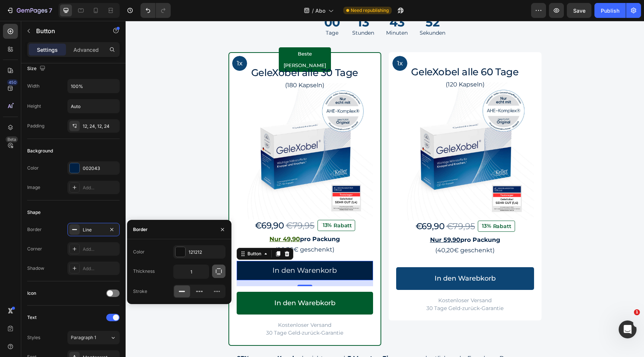 This screenshot has height=357, width=644. What do you see at coordinates (68, 31) in the screenshot?
I see `p: Button` at bounding box center [68, 31].